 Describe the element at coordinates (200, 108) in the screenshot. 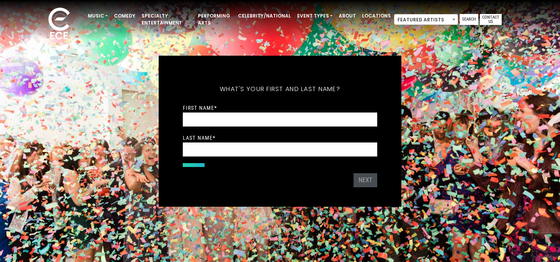

I see `label: First Name` at that location.